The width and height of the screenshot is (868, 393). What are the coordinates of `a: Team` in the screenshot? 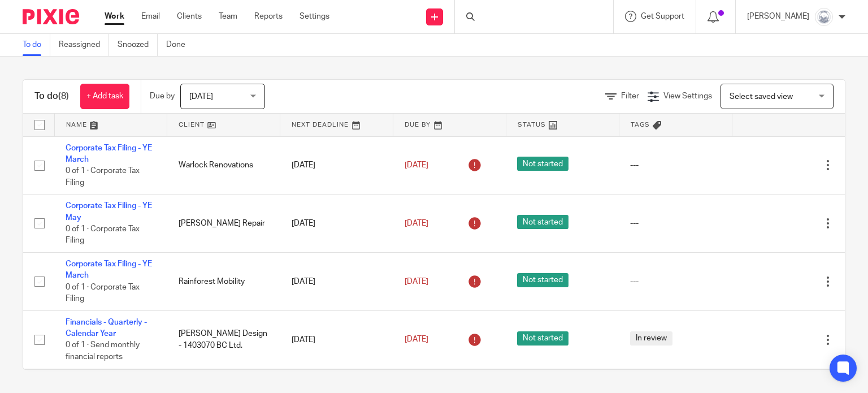 It's located at (228, 16).